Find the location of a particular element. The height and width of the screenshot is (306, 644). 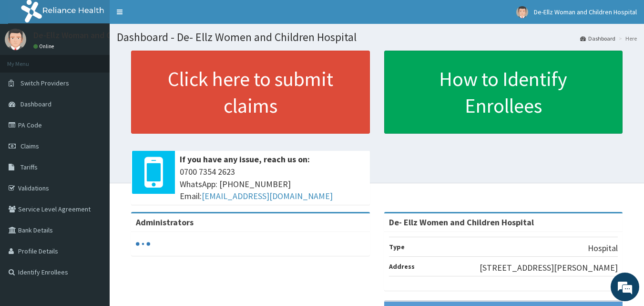

a: Dashboard is located at coordinates (598, 38).